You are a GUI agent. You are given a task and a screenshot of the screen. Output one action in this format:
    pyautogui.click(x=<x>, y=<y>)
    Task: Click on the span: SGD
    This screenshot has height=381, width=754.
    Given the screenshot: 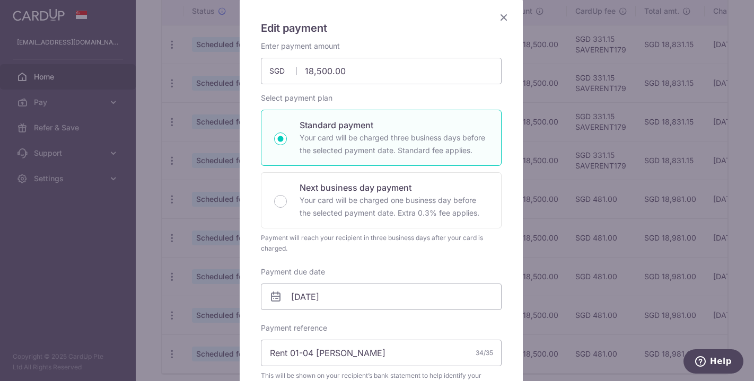 What is the action you would take?
    pyautogui.click(x=283, y=71)
    